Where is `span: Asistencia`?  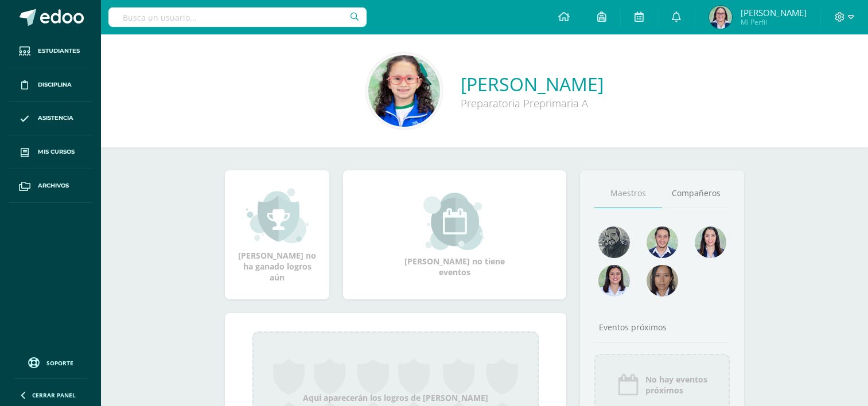
span: Asistencia is located at coordinates (56, 118).